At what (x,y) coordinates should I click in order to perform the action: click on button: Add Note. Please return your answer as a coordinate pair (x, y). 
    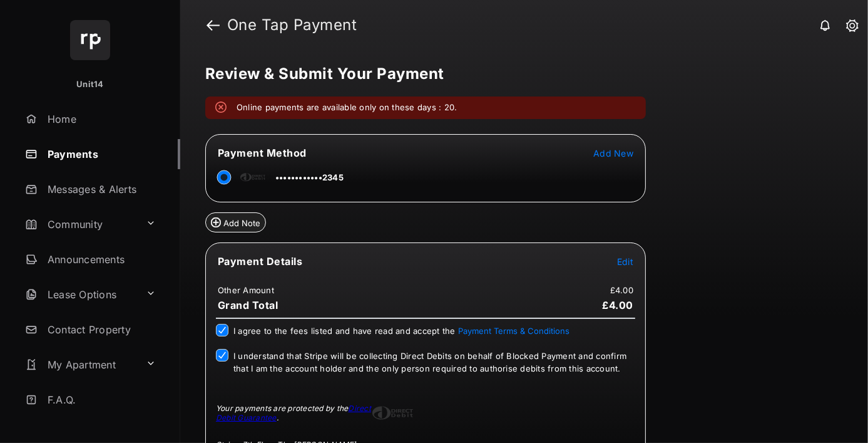
    Looking at the image, I should click on (236, 222).